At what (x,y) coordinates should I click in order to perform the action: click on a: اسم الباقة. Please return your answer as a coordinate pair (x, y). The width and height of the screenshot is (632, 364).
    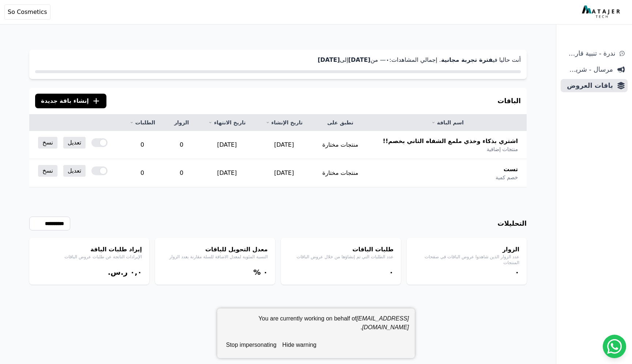
    Looking at the image, I should click on (447, 122).